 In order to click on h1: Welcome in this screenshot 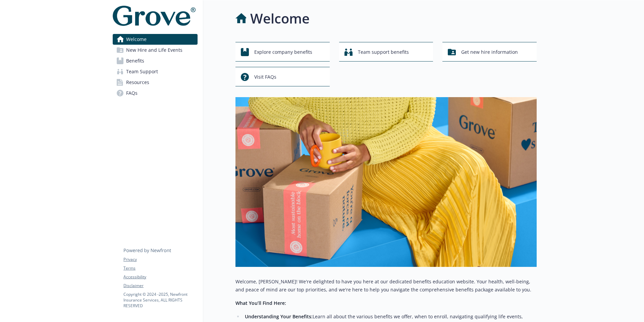, I will do `click(280, 19)`.